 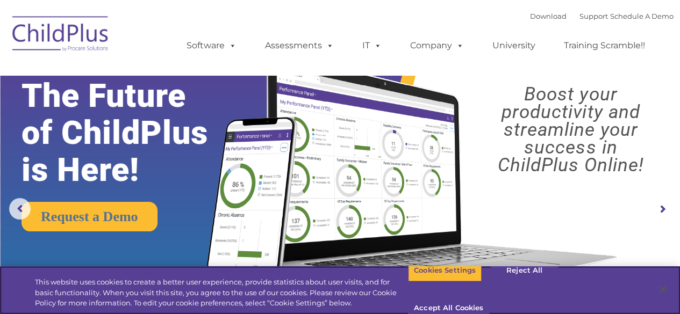 What do you see at coordinates (61, 35) in the screenshot?
I see `img: ChildPlus by Procare Solutions` at bounding box center [61, 35].